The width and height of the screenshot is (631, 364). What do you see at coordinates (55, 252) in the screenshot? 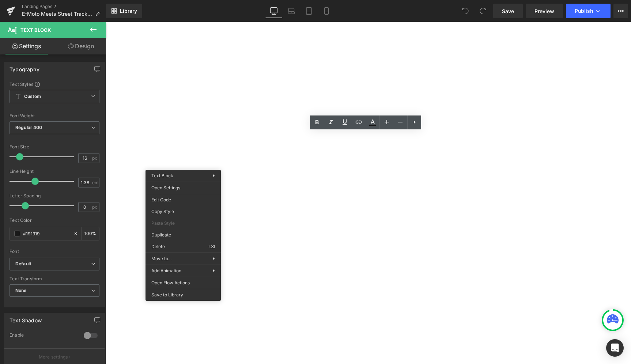
I see `div: Font` at bounding box center [55, 252].